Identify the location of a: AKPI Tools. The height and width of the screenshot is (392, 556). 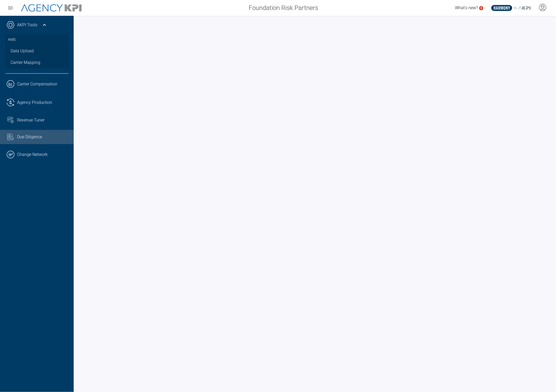
(27, 25).